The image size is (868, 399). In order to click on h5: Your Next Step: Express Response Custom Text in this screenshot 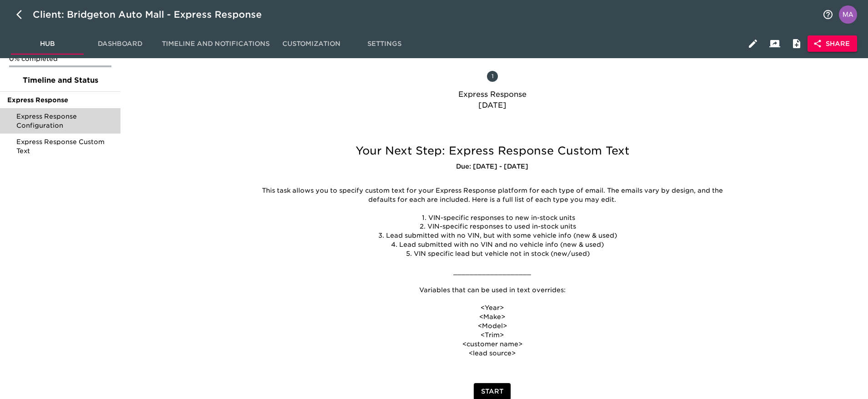, I will do `click(492, 151)`.